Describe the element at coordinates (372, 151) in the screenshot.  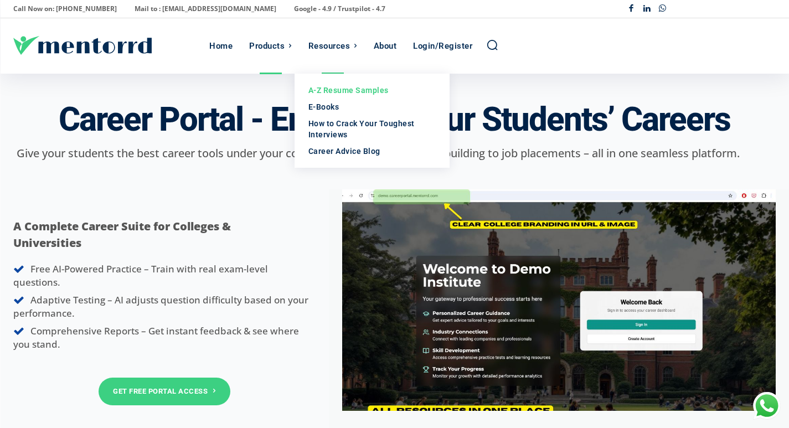
I see `div: Career Advice Blog` at that location.